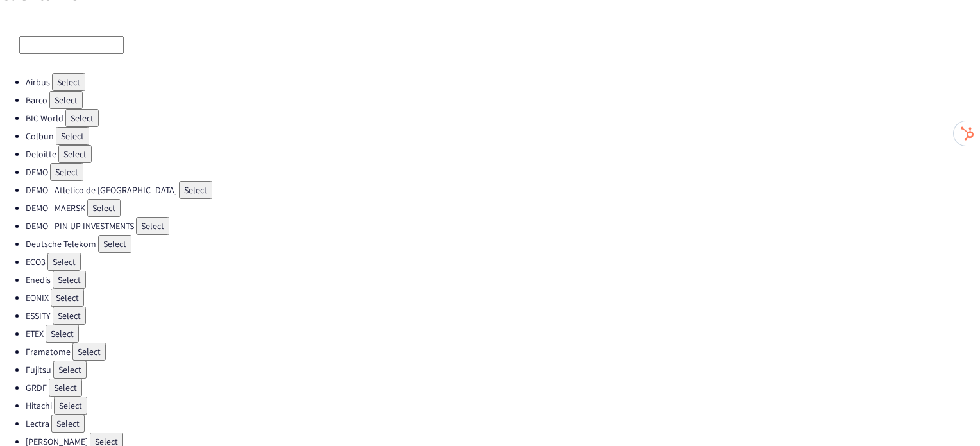 Image resolution: width=980 pixels, height=446 pixels. I want to click on li: Framatome, so click(502, 351).